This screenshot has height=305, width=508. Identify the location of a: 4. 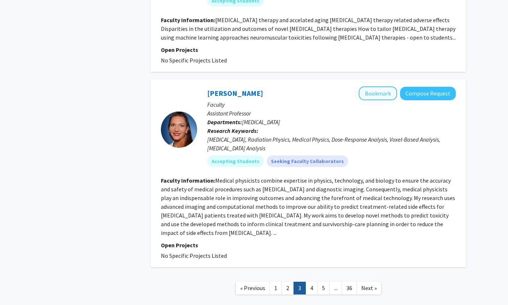
(312, 288).